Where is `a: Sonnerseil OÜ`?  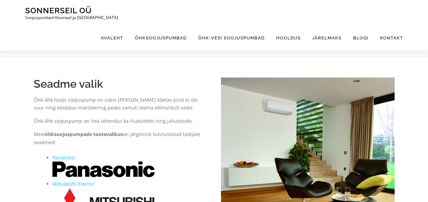
a: Sonnerseil OÜ is located at coordinates (58, 10).